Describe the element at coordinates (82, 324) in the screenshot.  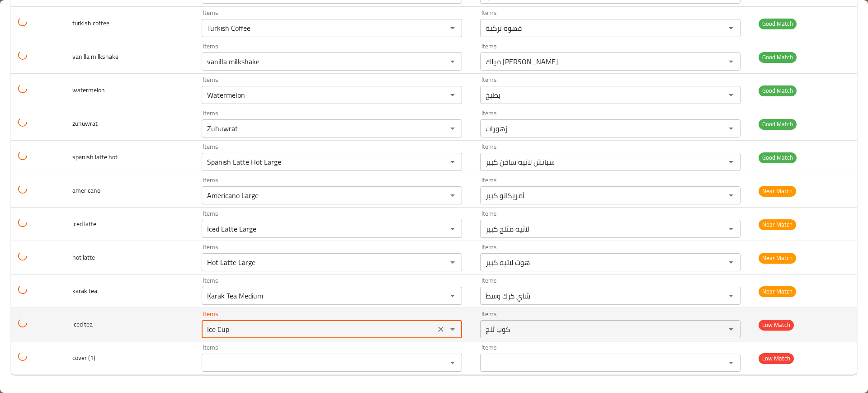
I see `span: iced tea` at that location.